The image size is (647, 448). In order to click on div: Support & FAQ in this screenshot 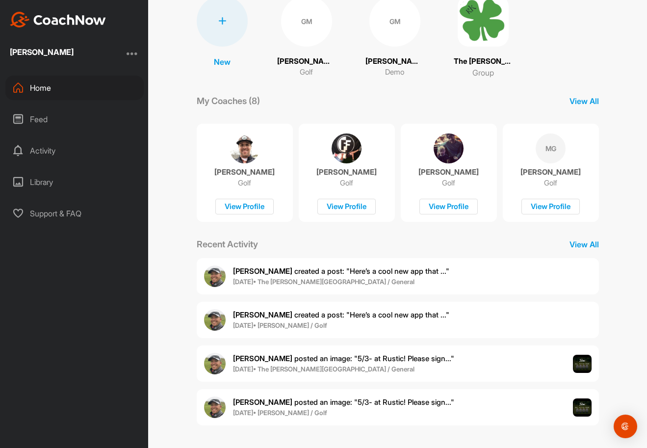, I will do `click(75, 214)`.